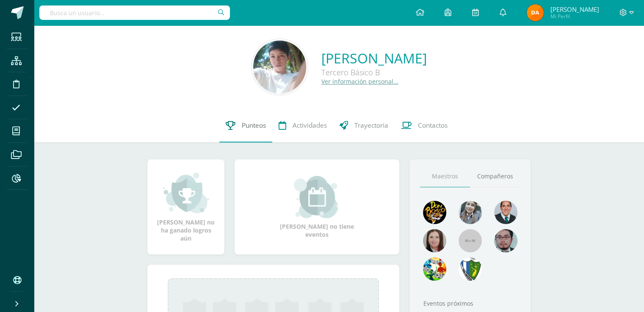  I want to click on img: 82a5943632aca8211823fb2e9800a6c1.png, so click(535, 13).